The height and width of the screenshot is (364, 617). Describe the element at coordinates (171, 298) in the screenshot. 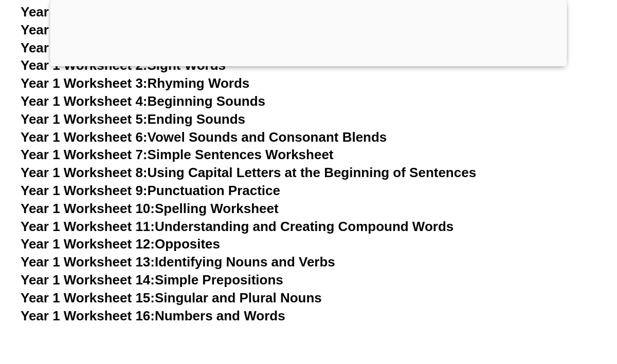

I see `a: Year 1 Worksheet 15:Singular and Plural Nouns` at that location.